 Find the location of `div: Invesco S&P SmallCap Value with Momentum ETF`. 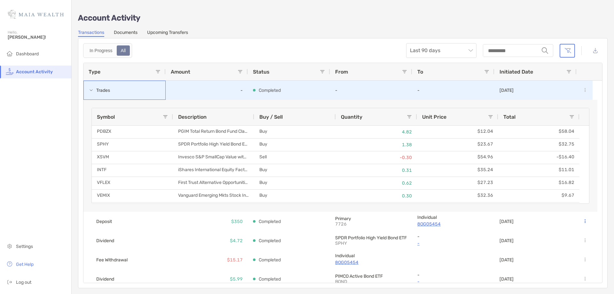

div: Invesco S&P SmallCap Value with Momentum ETF is located at coordinates (214, 157).